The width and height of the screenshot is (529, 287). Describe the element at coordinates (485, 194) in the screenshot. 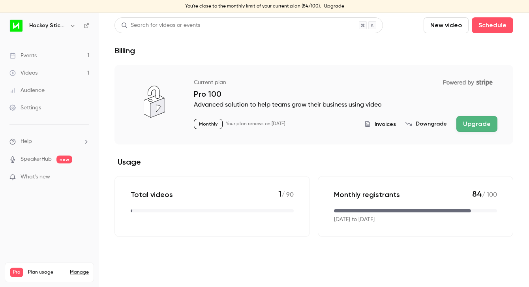

I see `p: / 100` at that location.